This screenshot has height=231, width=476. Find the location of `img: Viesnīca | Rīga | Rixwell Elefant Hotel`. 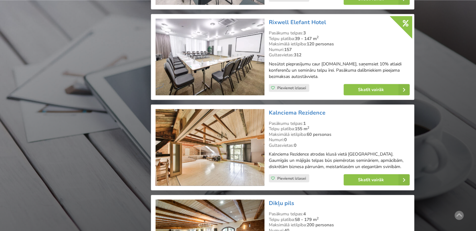

img: Viesnīca | Rīga | Rixwell Elefant Hotel is located at coordinates (210, 57).